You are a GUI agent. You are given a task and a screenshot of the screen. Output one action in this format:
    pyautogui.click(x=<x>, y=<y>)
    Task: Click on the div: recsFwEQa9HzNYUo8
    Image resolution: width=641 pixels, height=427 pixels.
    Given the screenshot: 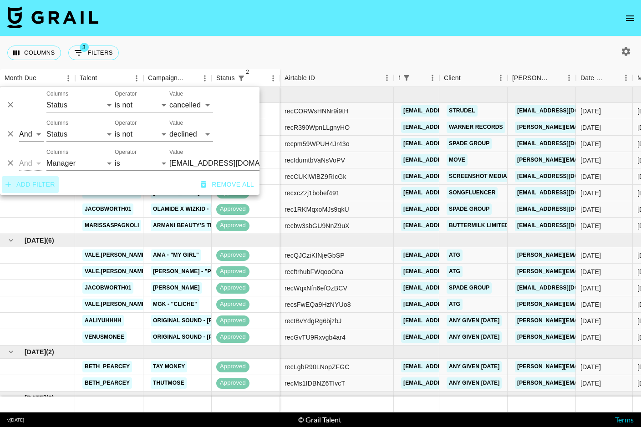 What is the action you would take?
    pyautogui.click(x=318, y=305)
    